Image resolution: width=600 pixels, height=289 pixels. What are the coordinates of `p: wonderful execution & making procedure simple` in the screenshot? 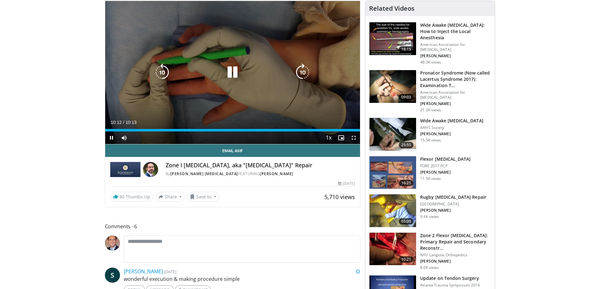 It's located at (242, 279).